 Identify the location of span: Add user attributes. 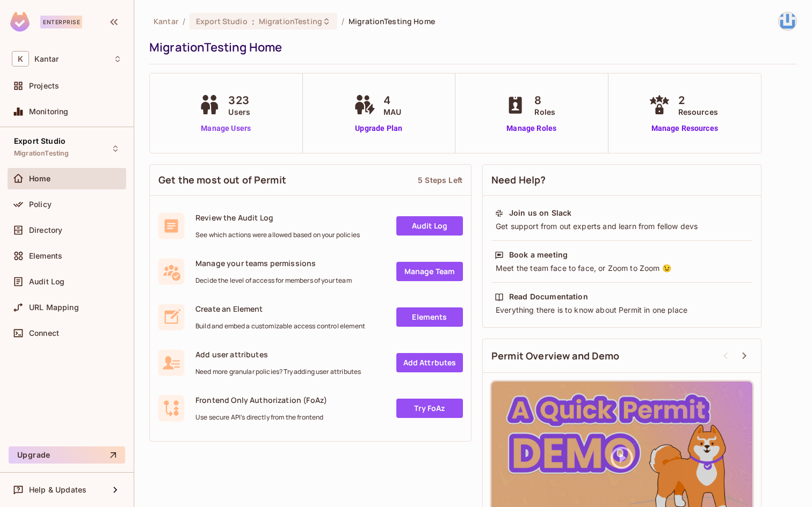
(278, 354).